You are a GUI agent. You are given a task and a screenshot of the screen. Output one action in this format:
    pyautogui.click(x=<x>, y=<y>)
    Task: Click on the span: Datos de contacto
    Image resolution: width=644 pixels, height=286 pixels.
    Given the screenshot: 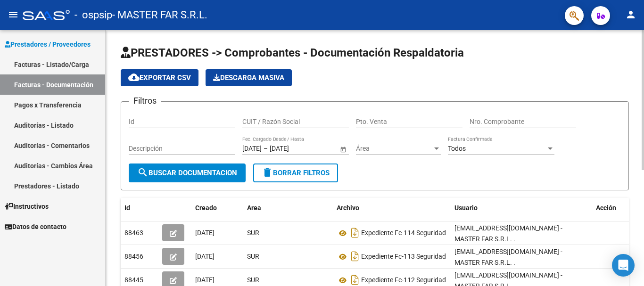 What is the action you would take?
    pyautogui.click(x=35, y=226)
    